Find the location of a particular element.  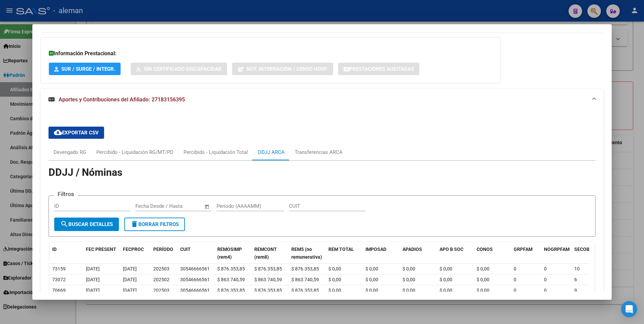

datatable-header-cell: CONOS is located at coordinates (492, 253).